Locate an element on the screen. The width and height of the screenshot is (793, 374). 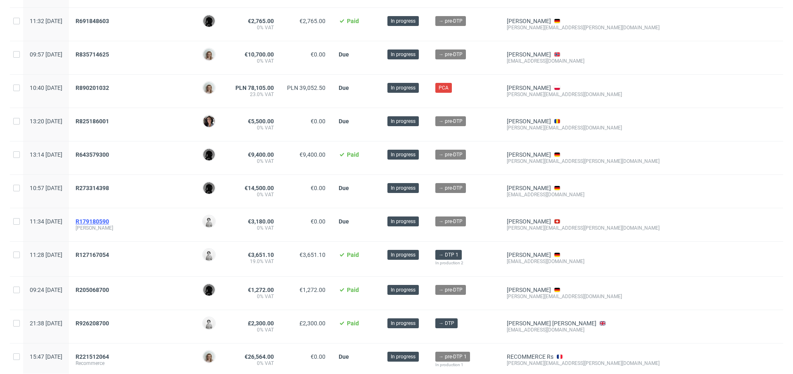
a: R127167054 is located at coordinates (93, 255).